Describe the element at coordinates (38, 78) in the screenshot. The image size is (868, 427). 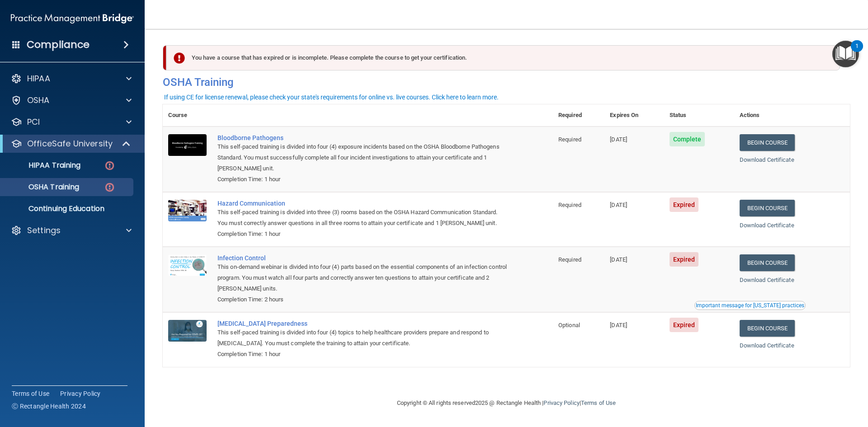
I see `p: HIPAA` at that location.